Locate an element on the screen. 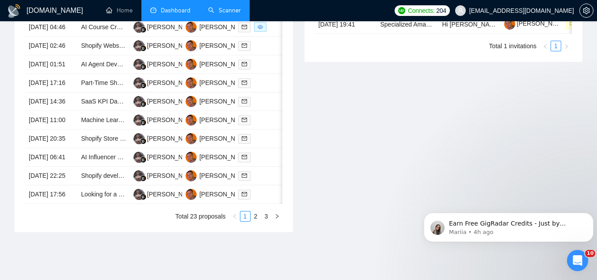  a: AI Course Creation and Delivery is located at coordinates (125, 27).